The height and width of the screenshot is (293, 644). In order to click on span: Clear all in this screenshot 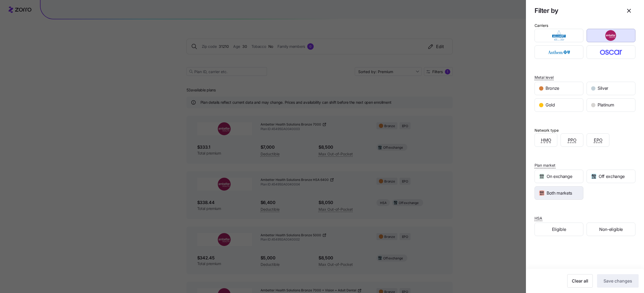, I will do `click(580, 281)`.